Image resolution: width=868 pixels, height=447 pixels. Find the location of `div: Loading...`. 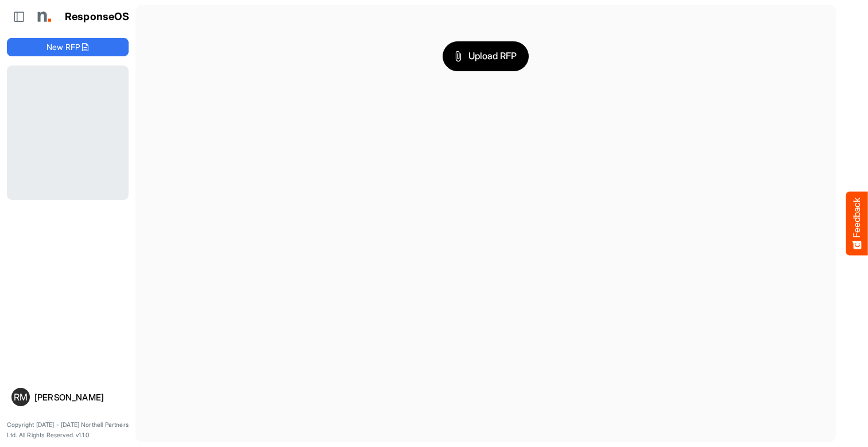

div: Loading... is located at coordinates (68, 132).